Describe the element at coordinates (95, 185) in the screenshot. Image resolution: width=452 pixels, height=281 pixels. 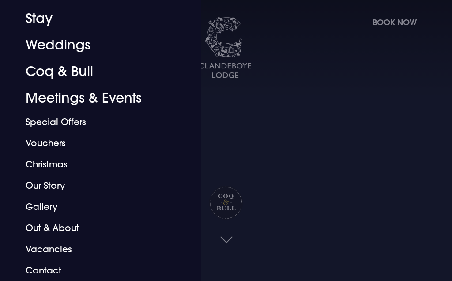
I see `a: Our Story` at that location.